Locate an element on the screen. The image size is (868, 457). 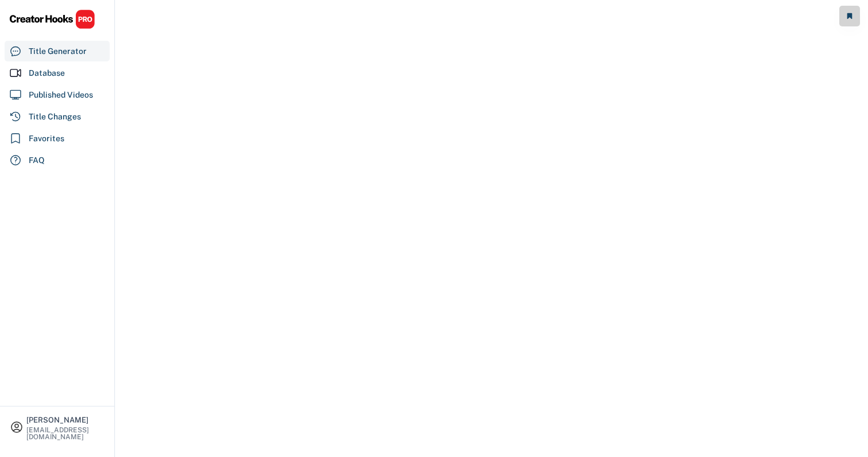
div: FAQ is located at coordinates (37, 160).